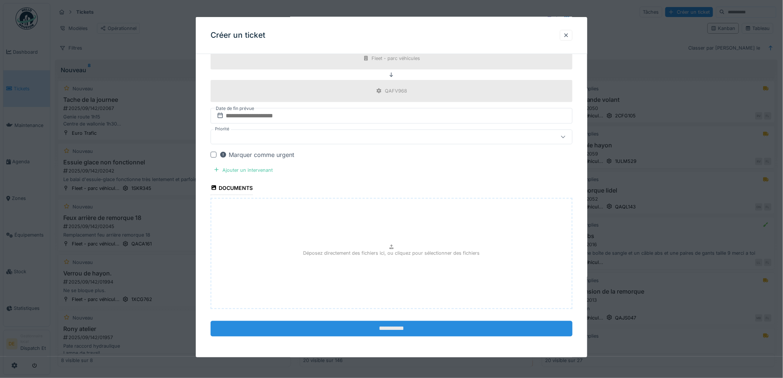 Image resolution: width=783 pixels, height=378 pixels. What do you see at coordinates (235, 108) in the screenshot?
I see `label: Date de fin prévue` at bounding box center [235, 108].